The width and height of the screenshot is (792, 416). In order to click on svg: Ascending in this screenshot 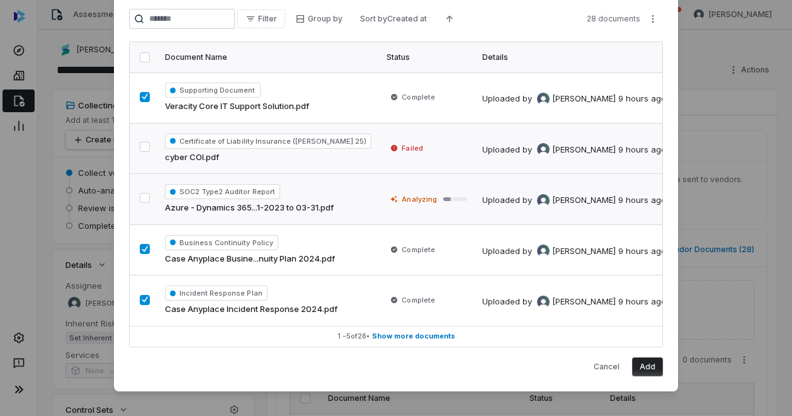, I will do `click(450, 19)`.